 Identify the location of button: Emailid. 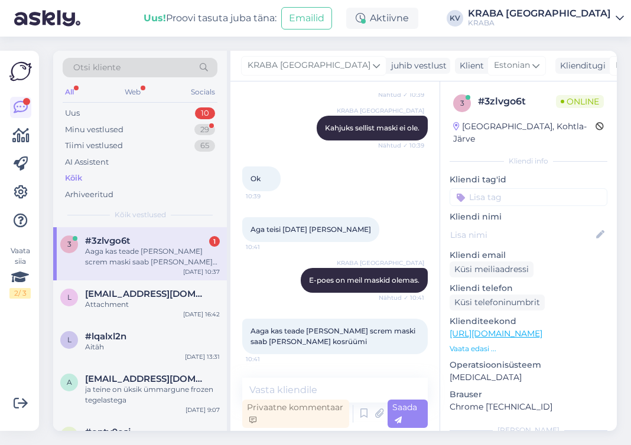
(307, 18).